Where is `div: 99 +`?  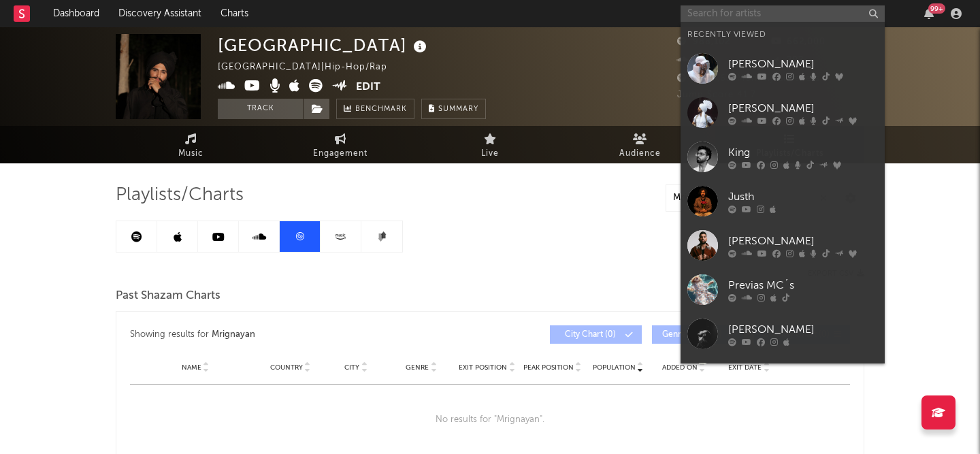 div: 99 + is located at coordinates (937, 8).